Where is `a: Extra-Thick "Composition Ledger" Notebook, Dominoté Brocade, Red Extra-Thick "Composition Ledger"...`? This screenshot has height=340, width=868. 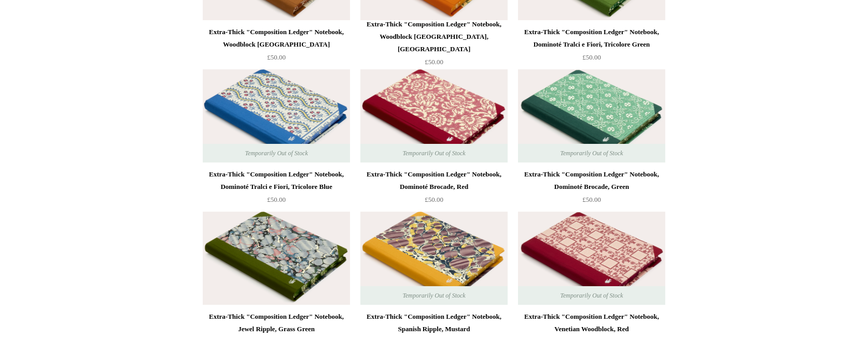 a: Extra-Thick "Composition Ledger" Notebook, Dominoté Brocade, Red Extra-Thick "Composition Ledger"... is located at coordinates (434, 116).